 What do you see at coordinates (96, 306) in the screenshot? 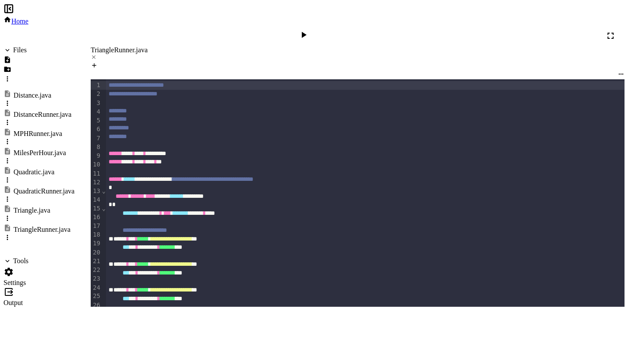
I see `div: 26` at bounding box center [96, 306].